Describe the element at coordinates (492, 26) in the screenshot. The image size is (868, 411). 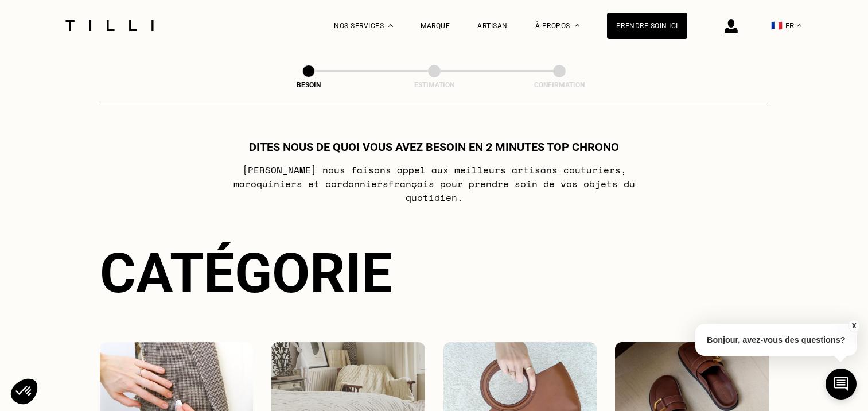
I see `a: Artisan` at that location.